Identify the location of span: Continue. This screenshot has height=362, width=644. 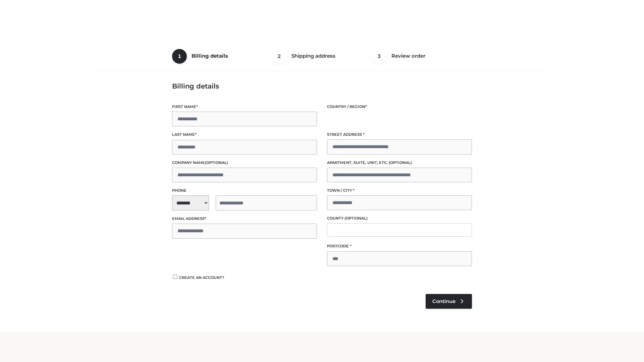
(444, 302).